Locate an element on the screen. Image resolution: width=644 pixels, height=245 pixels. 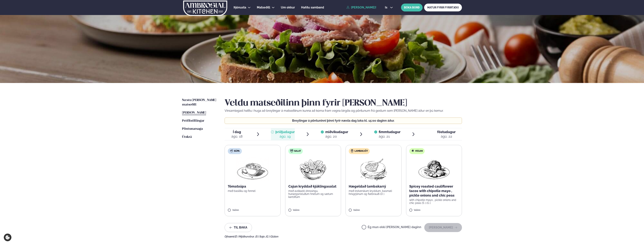
span: Salat is located at coordinates (298, 151).